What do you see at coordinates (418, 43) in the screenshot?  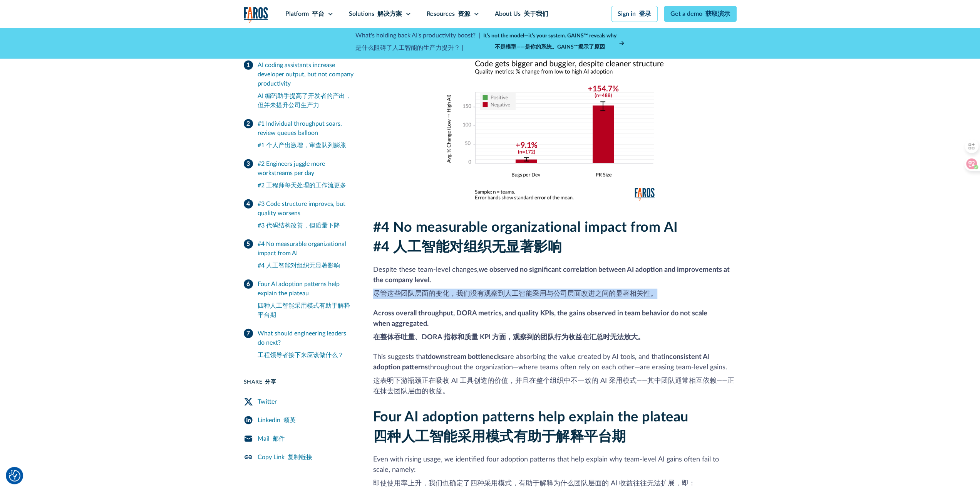 I see `p: What's holding back AI's productivity boost? |` at bounding box center [418, 43].